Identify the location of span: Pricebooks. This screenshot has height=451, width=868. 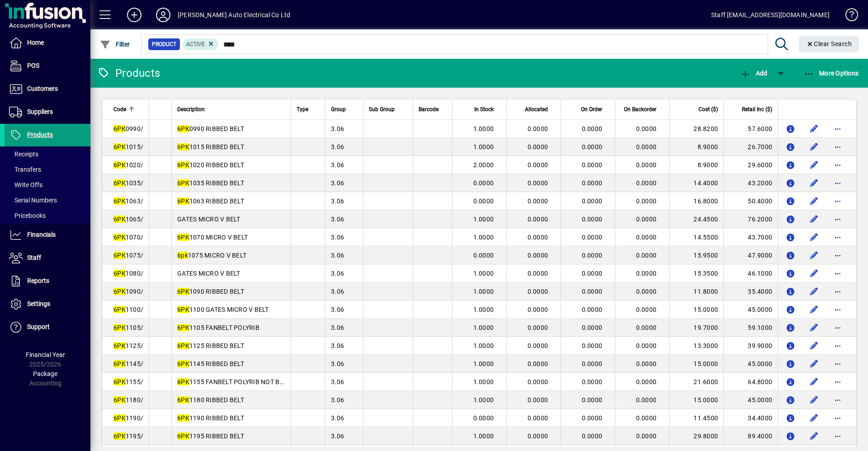
(27, 216).